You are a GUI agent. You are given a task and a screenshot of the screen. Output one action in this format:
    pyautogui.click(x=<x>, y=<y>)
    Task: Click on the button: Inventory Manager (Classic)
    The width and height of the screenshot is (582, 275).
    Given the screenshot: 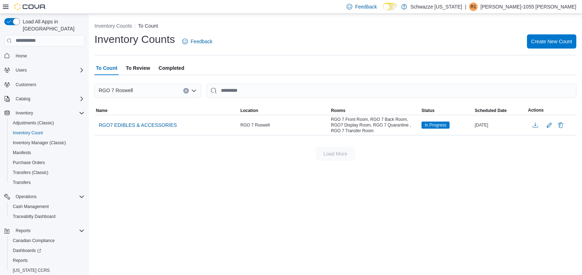 What is the action you would take?
    pyautogui.click(x=47, y=143)
    